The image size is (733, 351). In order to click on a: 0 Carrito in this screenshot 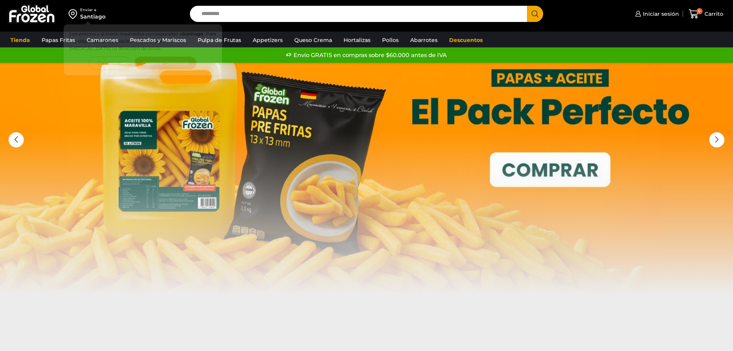, I will do `click(706, 14)`.